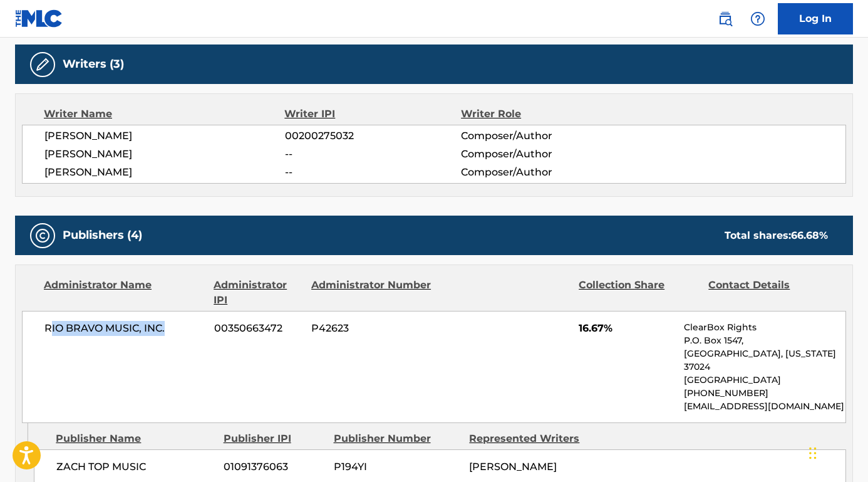 Image resolution: width=868 pixels, height=482 pixels. I want to click on img: Publishers, so click(43, 236).